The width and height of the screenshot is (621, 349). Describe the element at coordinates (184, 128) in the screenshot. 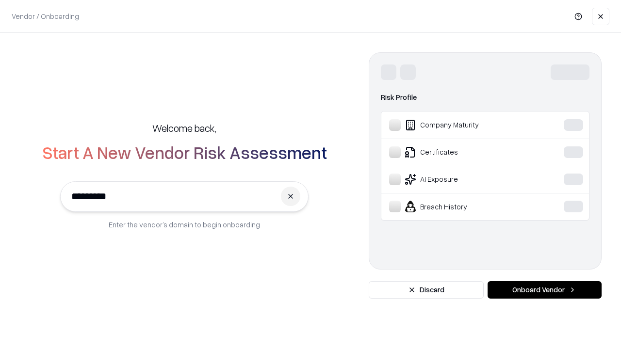

I see `h5: Welcome back,` at that location.